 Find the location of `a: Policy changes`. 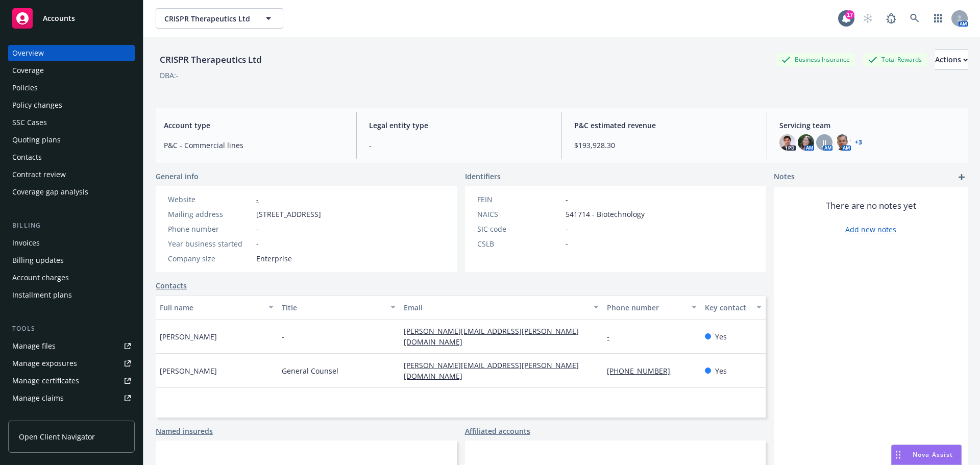

a: Policy changes is located at coordinates (72, 105).